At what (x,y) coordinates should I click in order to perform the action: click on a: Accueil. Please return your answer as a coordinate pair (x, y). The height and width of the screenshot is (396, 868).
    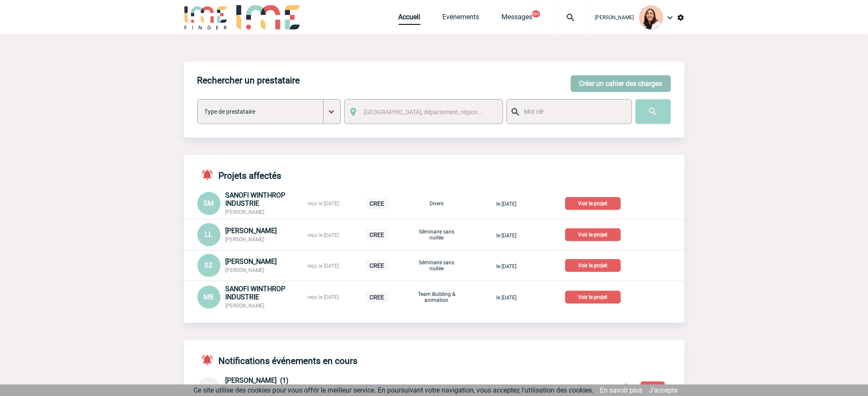
    Looking at the image, I should click on (409, 19).